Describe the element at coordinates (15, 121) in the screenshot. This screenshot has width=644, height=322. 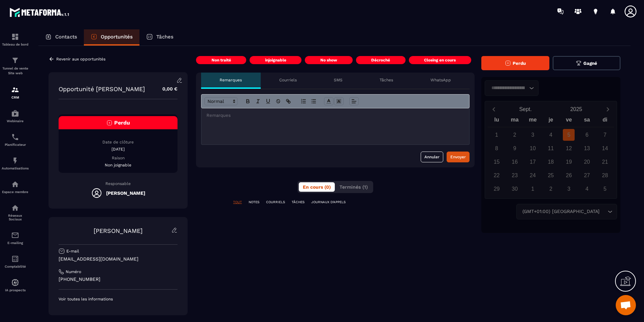
I see `p: Webinaire` at that location.